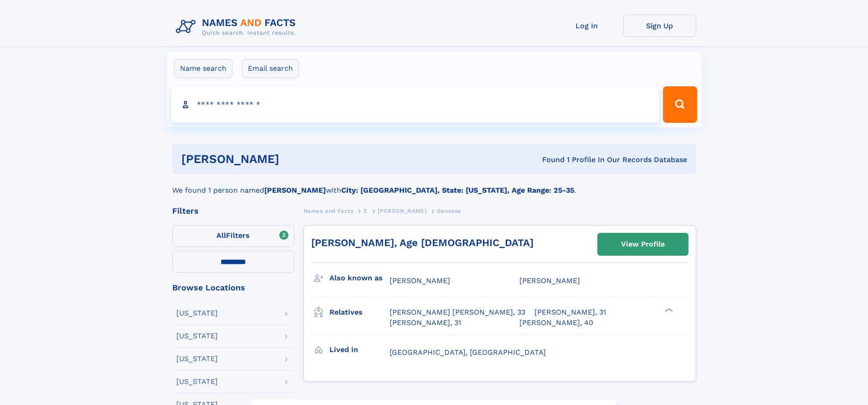 Image resolution: width=868 pixels, height=405 pixels. I want to click on img: Logo Names and Facts, so click(237, 27).